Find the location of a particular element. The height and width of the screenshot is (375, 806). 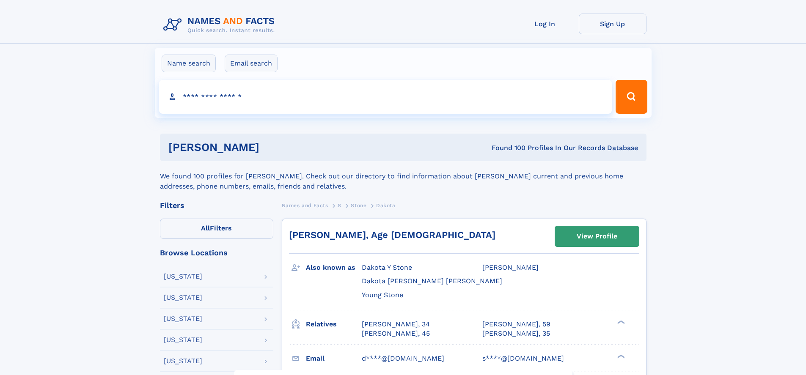

a: Names and Facts is located at coordinates (305, 205).